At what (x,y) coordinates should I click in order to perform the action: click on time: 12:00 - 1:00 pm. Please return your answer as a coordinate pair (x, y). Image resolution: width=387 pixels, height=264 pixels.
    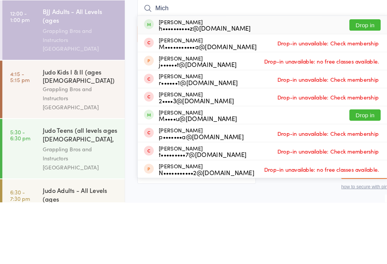
    Looking at the image, I should click on (19, 84).